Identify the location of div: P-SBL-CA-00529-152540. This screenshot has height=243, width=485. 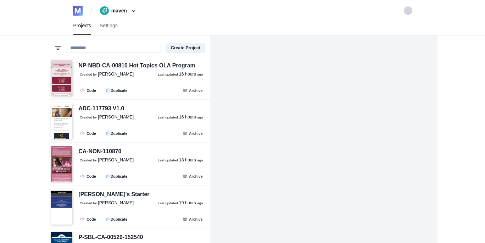
(111, 237).